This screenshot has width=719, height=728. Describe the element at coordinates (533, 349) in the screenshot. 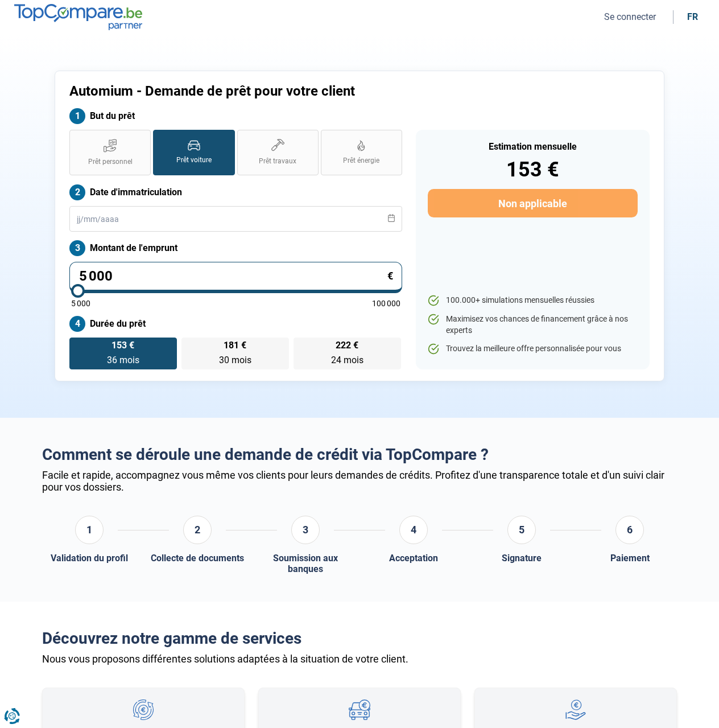

I see `li: Trouvez la meilleure offre personnalisée pour vous` at that location.